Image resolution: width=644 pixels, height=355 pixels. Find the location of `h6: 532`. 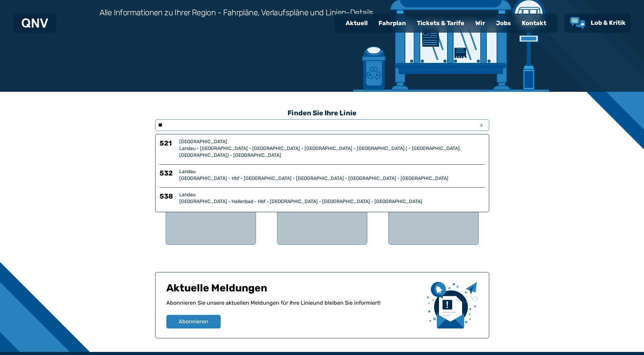

h6: 532 is located at coordinates (168, 175).